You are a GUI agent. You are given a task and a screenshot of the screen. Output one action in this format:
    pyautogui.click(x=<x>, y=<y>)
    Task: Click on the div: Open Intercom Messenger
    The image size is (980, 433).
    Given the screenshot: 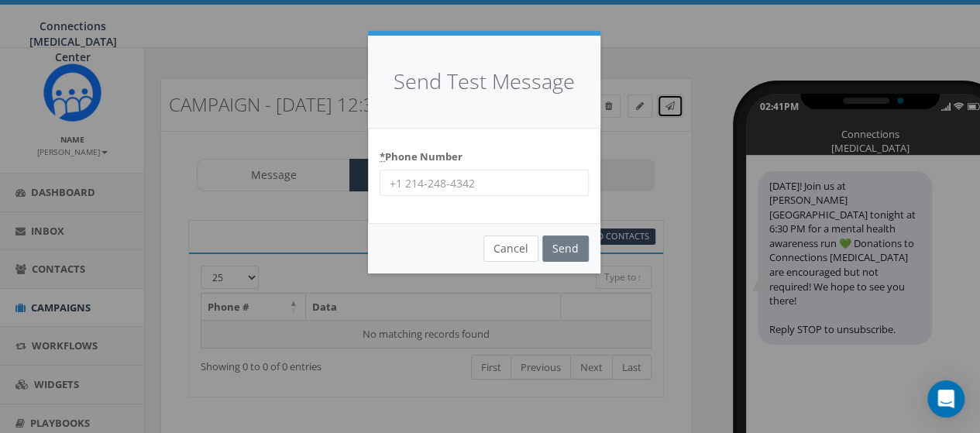 What is the action you would take?
    pyautogui.click(x=945, y=399)
    